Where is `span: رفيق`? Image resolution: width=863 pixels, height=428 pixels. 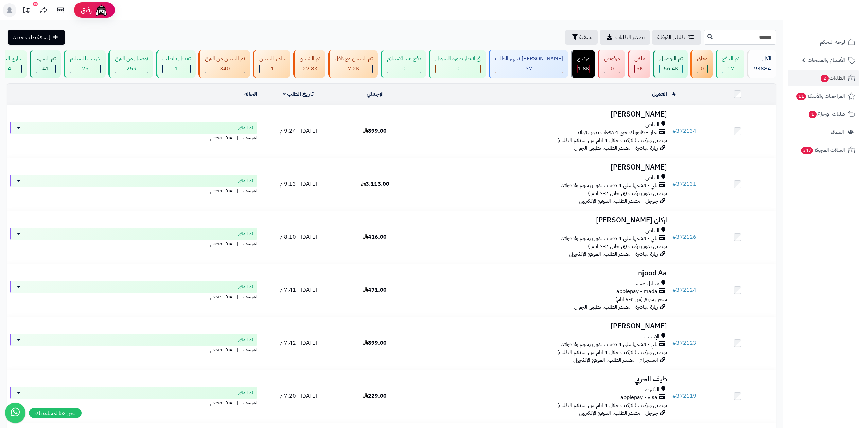
span: رفيق is located at coordinates (86, 10).